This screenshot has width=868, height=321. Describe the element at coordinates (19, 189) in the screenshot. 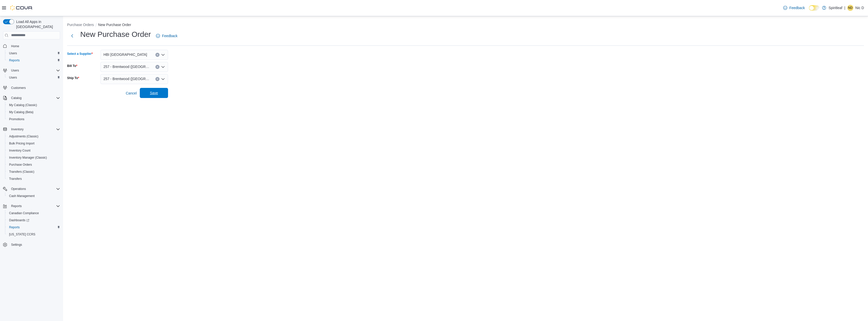

I see `span: Operations` at that location.